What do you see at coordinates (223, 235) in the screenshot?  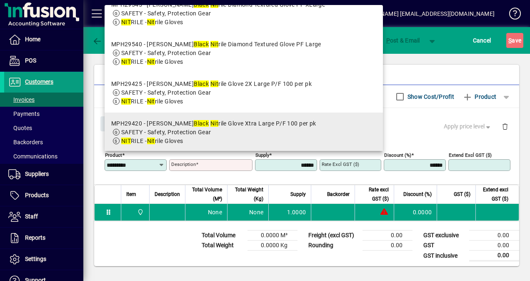 I see `td: Total Volume` at bounding box center [223, 235].